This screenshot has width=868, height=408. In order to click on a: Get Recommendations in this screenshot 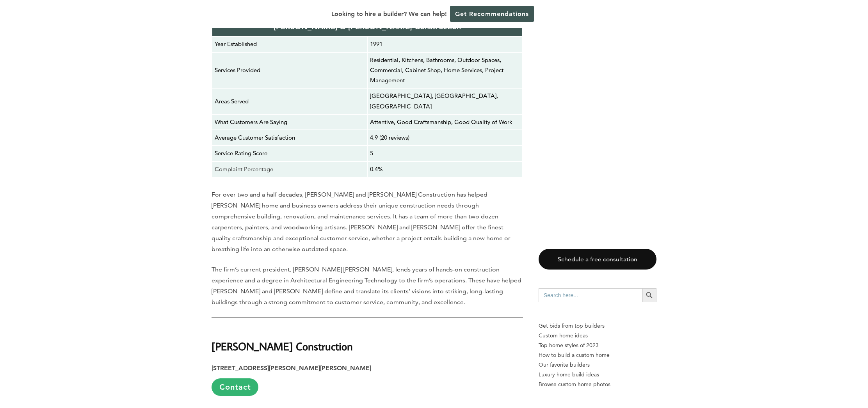, I will do `click(492, 14)`.